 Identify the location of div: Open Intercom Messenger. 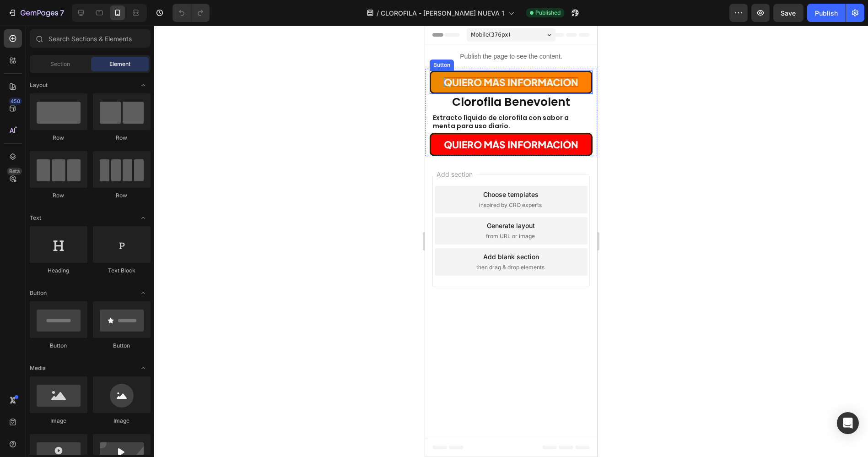
(848, 423).